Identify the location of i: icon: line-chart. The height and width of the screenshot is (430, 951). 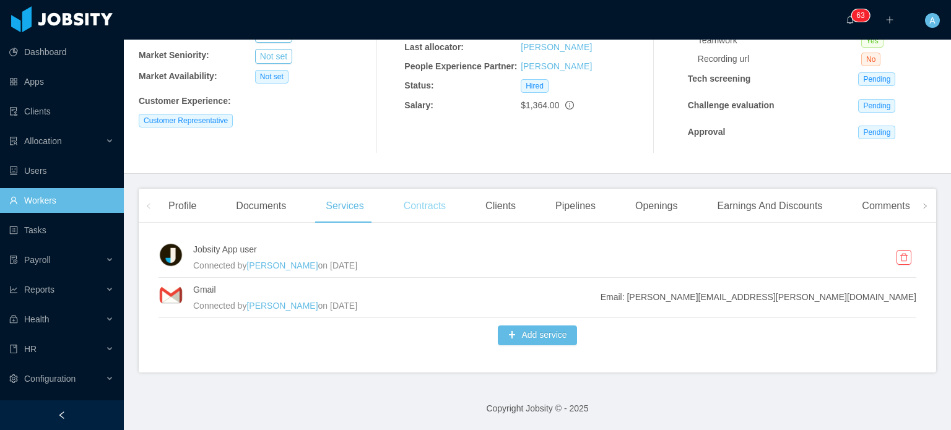
(14, 290).